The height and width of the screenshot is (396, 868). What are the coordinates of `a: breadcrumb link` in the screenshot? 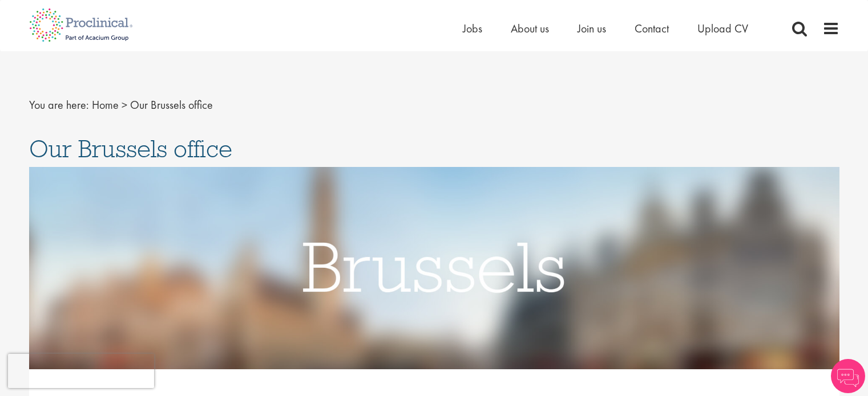 It's located at (105, 105).